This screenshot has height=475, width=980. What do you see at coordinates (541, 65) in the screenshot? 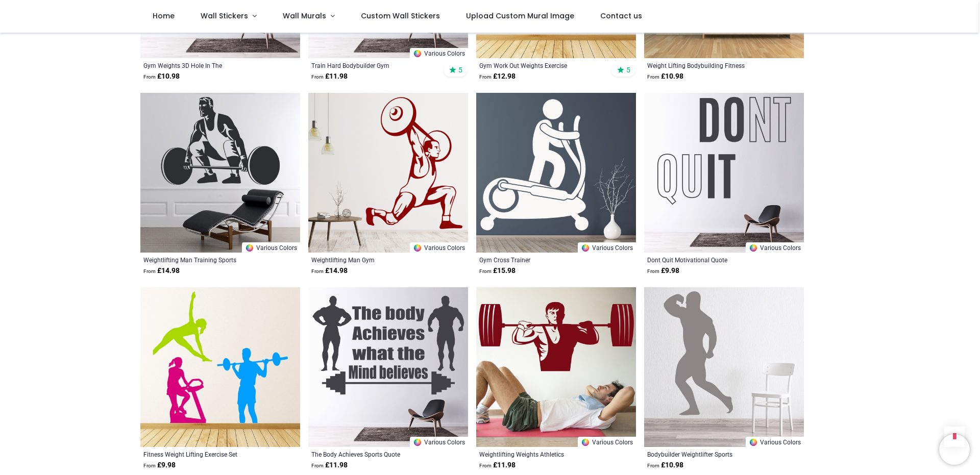
I see `a: Gym Work Out Weights Exercise` at bounding box center [541, 65].